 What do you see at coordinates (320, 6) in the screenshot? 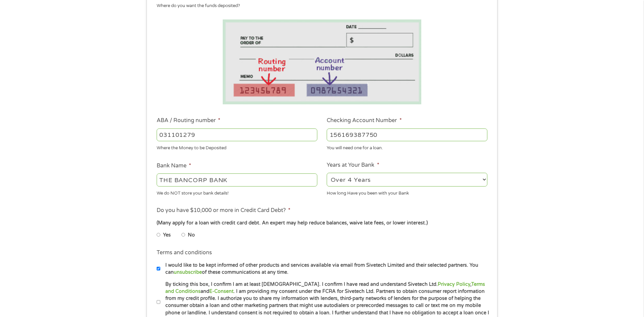
I see `div: Where do you want the funds deposited?` at bounding box center [320, 6].